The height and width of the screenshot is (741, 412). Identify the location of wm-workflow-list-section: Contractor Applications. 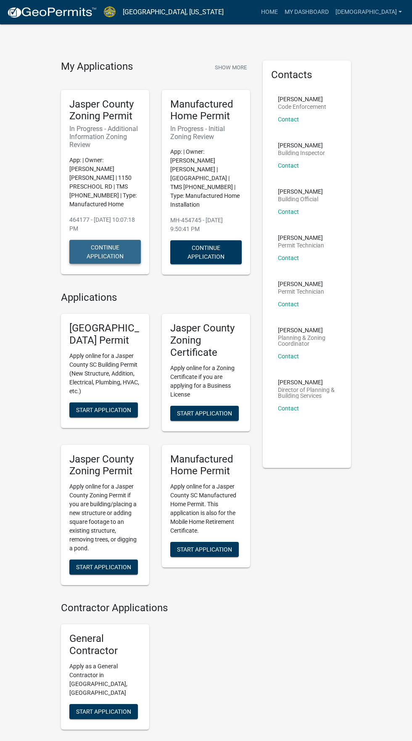
(155, 669).